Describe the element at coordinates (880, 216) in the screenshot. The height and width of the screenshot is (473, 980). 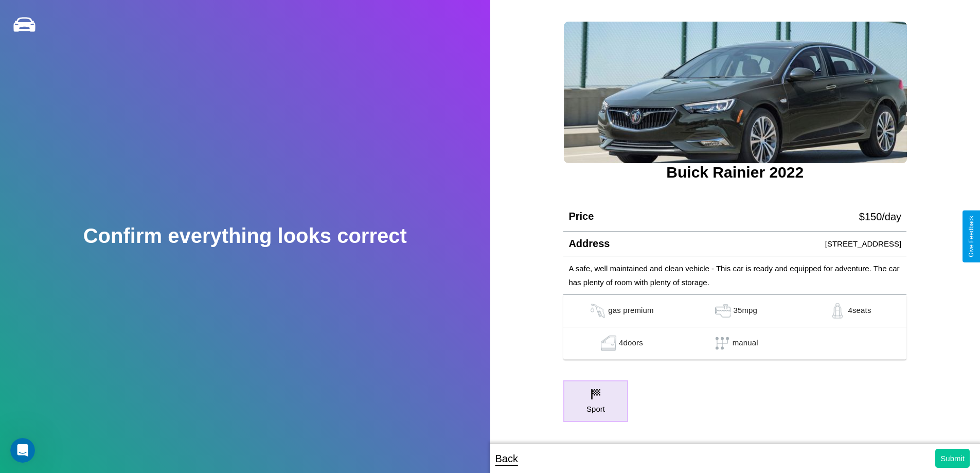
I see `p: $ 150 /day` at that location.